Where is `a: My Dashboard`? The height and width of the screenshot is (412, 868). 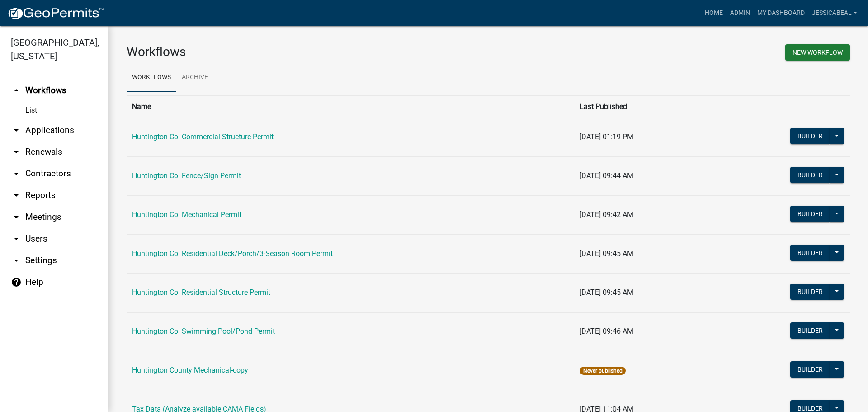
a: My Dashboard is located at coordinates (780, 13).